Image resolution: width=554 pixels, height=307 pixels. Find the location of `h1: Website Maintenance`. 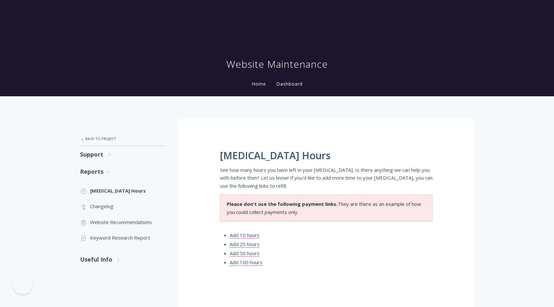

h1: Website Maintenance is located at coordinates (277, 64).